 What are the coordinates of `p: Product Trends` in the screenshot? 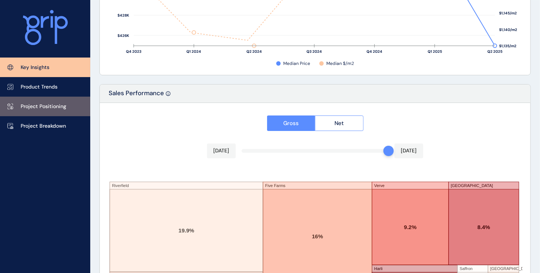 It's located at (39, 87).